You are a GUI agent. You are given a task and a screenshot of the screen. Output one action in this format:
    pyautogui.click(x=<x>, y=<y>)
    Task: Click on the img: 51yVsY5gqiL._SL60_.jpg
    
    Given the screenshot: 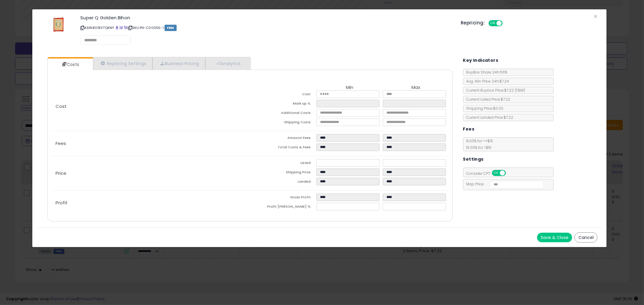 What is the action you would take?
    pyautogui.click(x=59, y=25)
    